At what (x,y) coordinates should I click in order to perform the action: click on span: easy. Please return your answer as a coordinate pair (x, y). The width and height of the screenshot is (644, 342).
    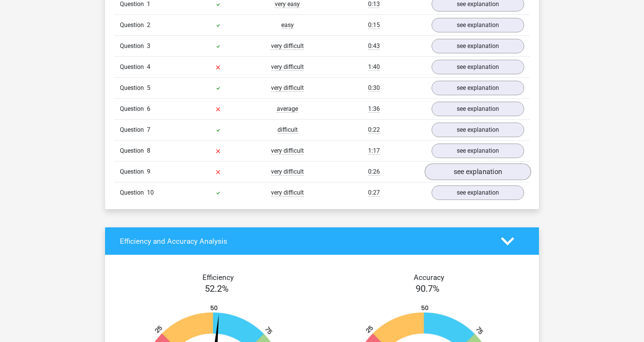
    Looking at the image, I should click on (288, 25).